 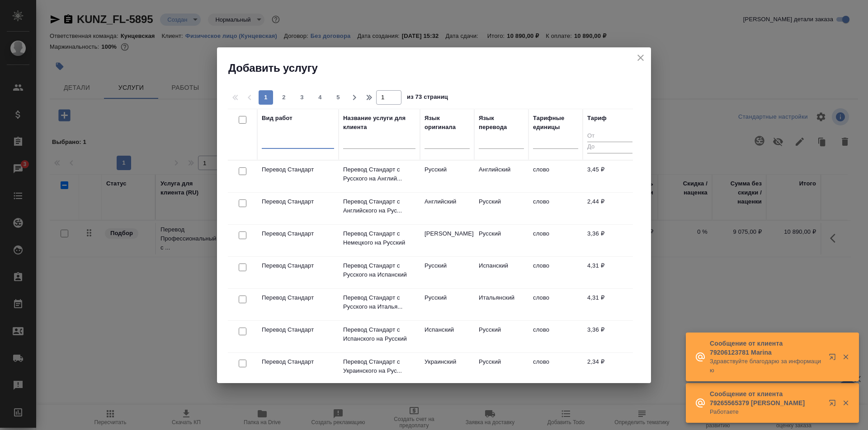 I want to click on button: 3, so click(x=302, y=97).